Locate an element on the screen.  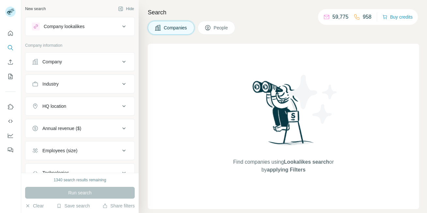
button: Hide is located at coordinates (126, 9).